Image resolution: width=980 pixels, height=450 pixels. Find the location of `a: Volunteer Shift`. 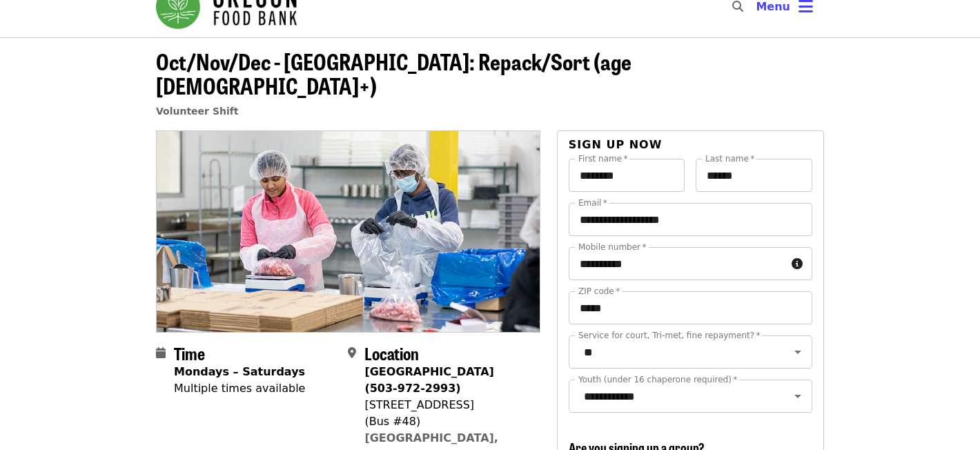

a: Volunteer Shift is located at coordinates (198, 111).